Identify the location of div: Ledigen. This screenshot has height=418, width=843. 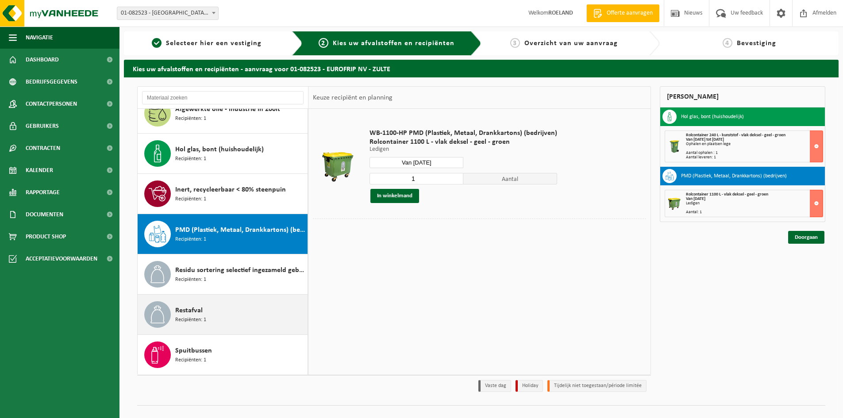
(754, 204).